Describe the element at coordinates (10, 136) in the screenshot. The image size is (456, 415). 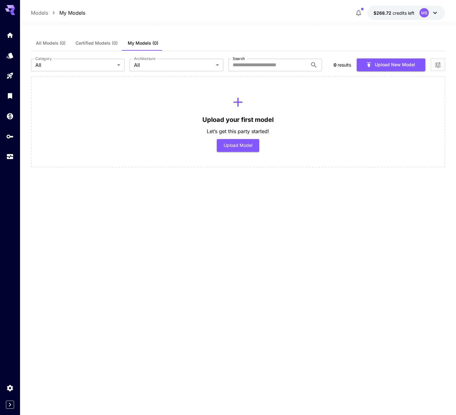
I see `div: API Keys` at that location.